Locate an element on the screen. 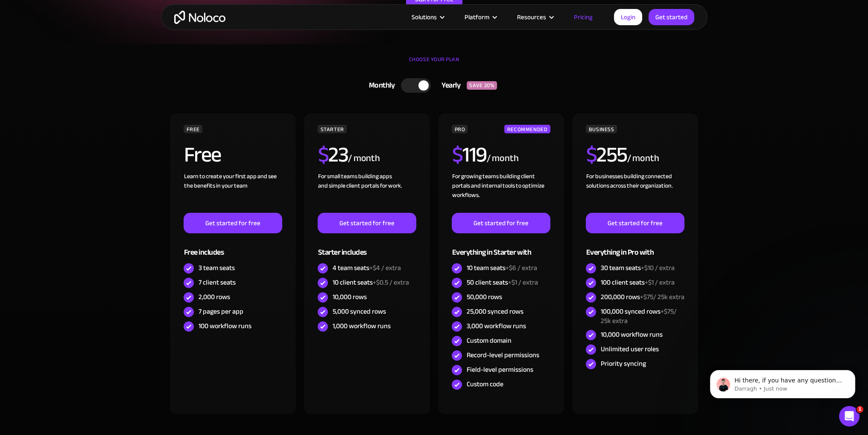 The width and height of the screenshot is (868, 435). div: RECOMMENDED is located at coordinates (527, 129).